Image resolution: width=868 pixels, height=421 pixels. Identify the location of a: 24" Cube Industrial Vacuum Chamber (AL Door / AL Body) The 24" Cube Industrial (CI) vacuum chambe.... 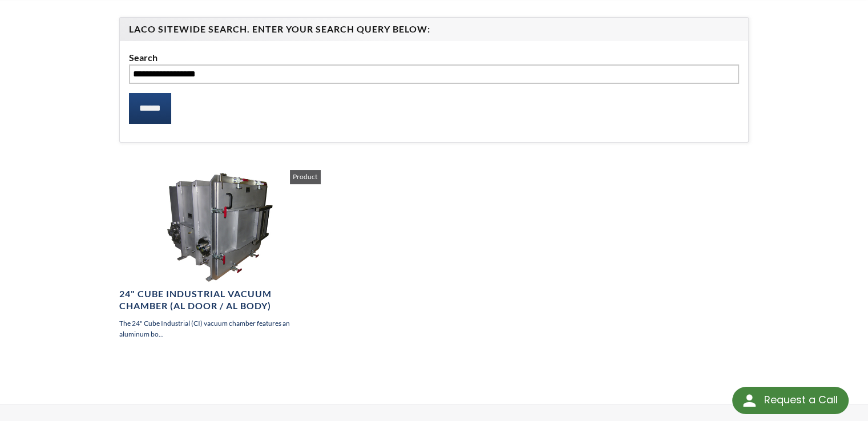
(220, 254).